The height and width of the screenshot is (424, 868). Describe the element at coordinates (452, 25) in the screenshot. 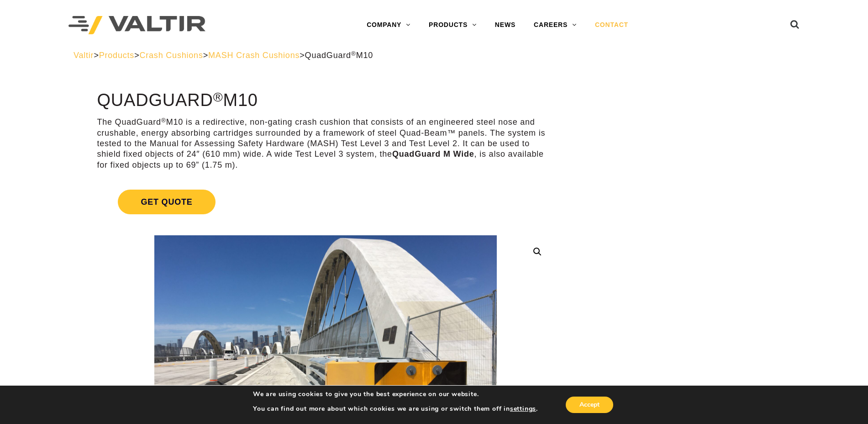

I see `a: PRODUCTS` at that location.